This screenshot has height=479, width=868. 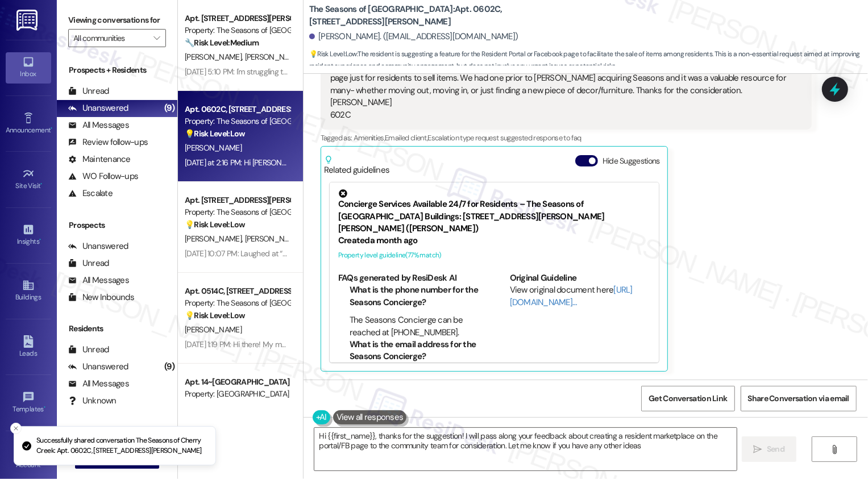 What do you see at coordinates (505, 137) in the screenshot?
I see `span: Escalation type request suggested response to faq` at bounding box center [505, 137].